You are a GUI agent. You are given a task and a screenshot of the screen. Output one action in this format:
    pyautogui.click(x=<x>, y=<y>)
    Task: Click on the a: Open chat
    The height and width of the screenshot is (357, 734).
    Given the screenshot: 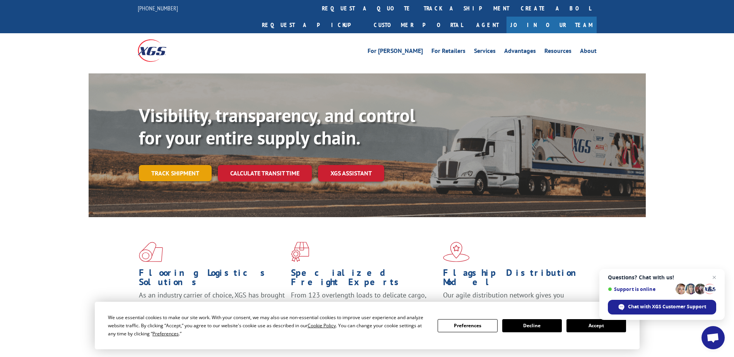 What is the action you would take?
    pyautogui.click(x=713, y=338)
    